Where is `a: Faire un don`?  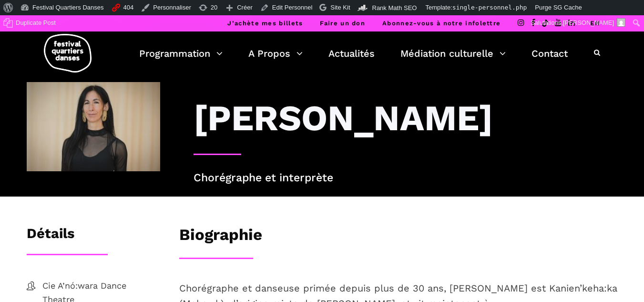
a: Faire un don is located at coordinates (342, 23).